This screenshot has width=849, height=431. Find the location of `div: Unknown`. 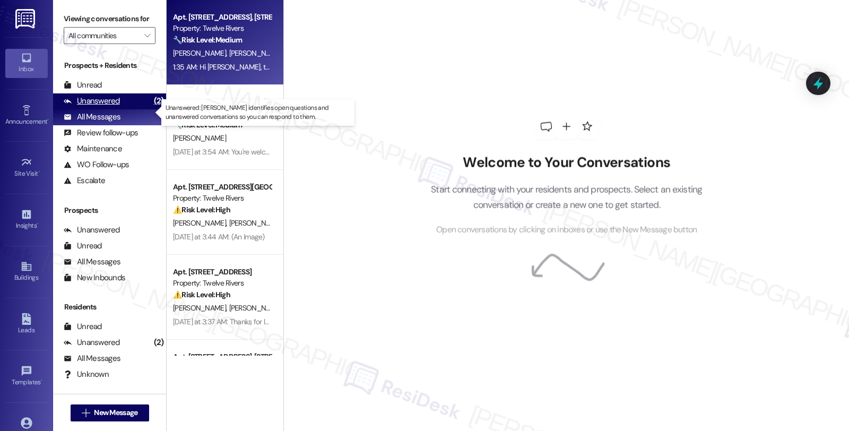

div: Unknown is located at coordinates (86, 374).